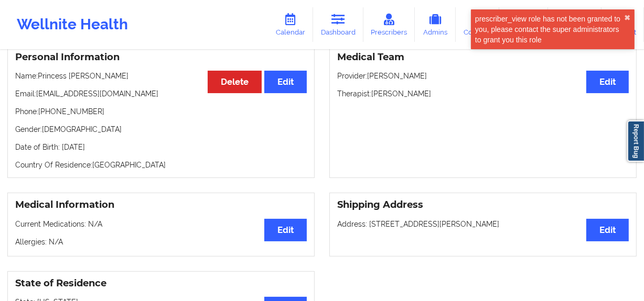  I want to click on div: prescriber_view role has not been granted to you, please contact the super administrators to gran..., so click(549, 29).